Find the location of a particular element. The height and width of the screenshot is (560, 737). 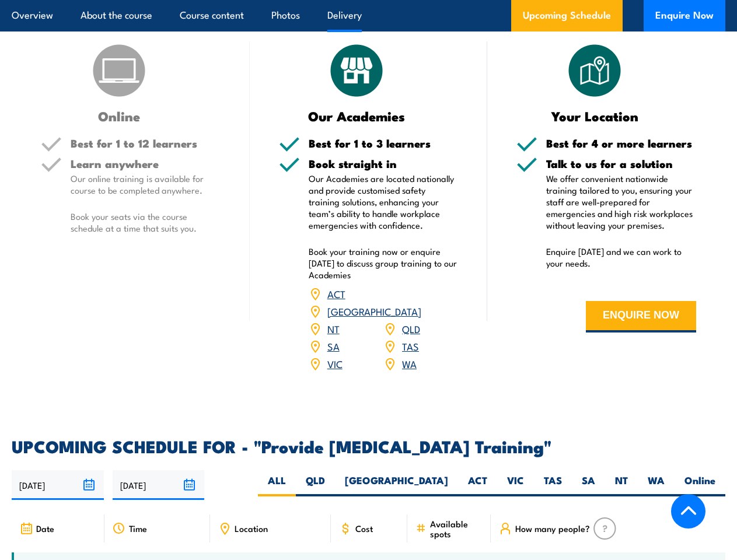

label: NT is located at coordinates (622, 485).